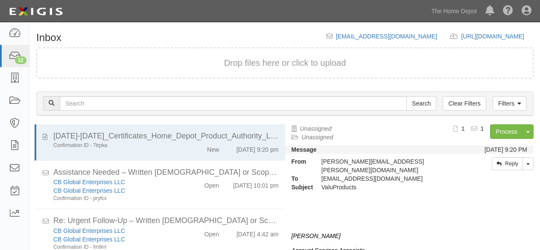  Describe the element at coordinates (464, 103) in the screenshot. I see `a: Clear Filters` at that location.